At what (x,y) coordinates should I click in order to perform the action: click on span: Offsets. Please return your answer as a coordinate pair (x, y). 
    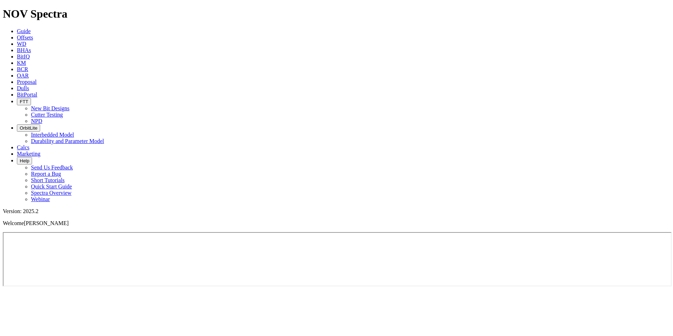
    Looking at the image, I should click on (25, 37).